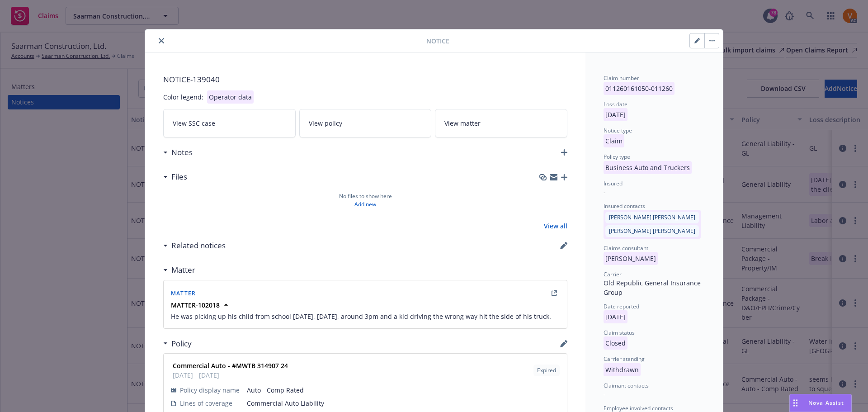 This screenshot has width=868, height=412. I want to click on p: Business Auto and Truckers, so click(647, 167).